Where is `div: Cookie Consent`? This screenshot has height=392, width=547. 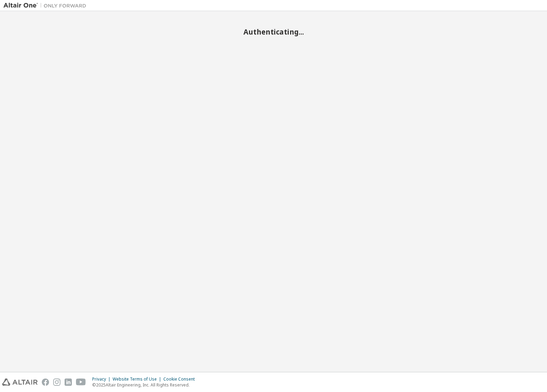
div: Cookie Consent is located at coordinates (181, 379).